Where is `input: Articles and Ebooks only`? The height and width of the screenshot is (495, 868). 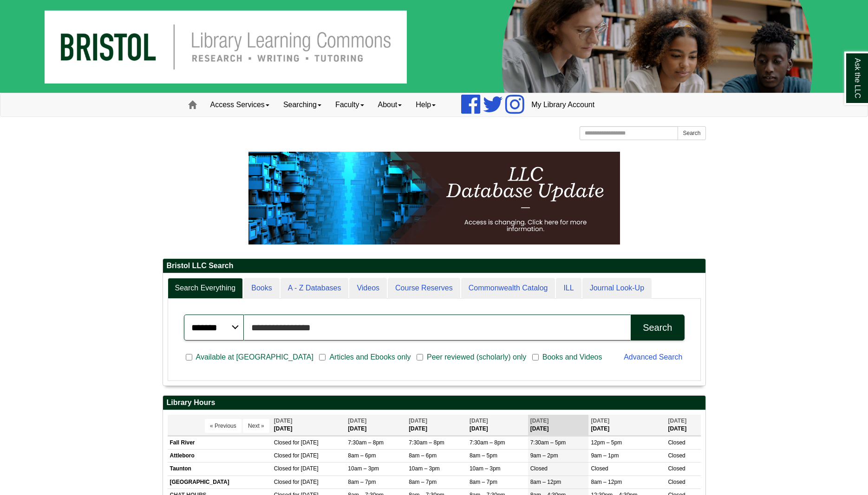 input: Articles and Ebooks only is located at coordinates (322, 357).